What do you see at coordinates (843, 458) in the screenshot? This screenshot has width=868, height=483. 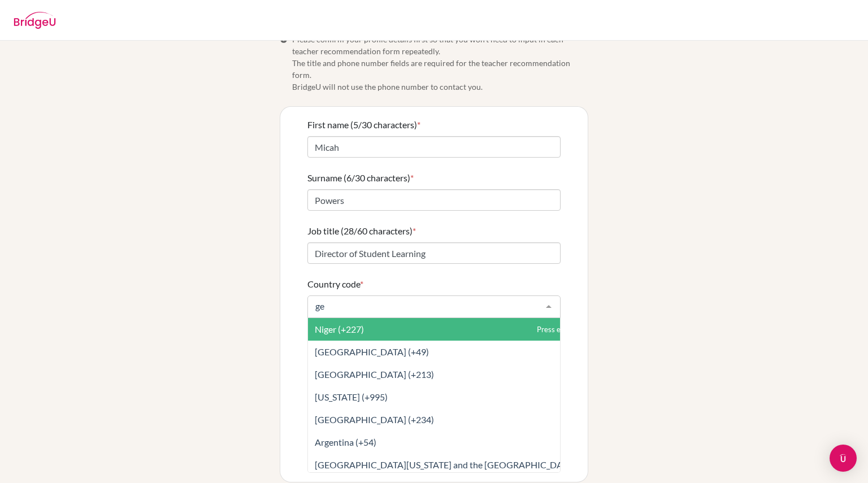 I see `div: Open Intercom Messenger` at bounding box center [843, 458].